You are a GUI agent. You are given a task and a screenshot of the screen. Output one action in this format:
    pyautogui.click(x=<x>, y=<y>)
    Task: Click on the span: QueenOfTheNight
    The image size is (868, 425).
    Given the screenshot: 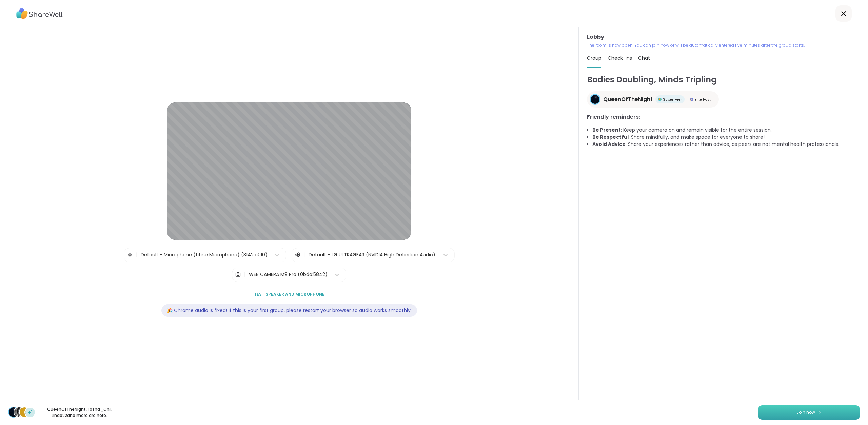 What is the action you would take?
    pyautogui.click(x=628, y=99)
    